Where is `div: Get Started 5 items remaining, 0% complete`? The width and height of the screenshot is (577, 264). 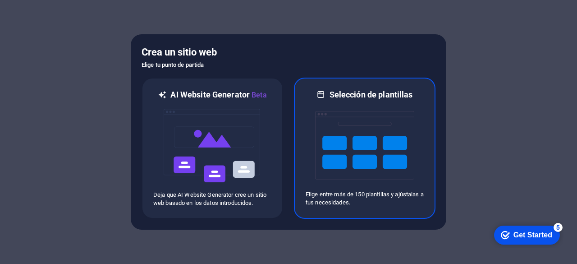
div: Get Started 5 items remaining, 0% complete is located at coordinates (40, 14).